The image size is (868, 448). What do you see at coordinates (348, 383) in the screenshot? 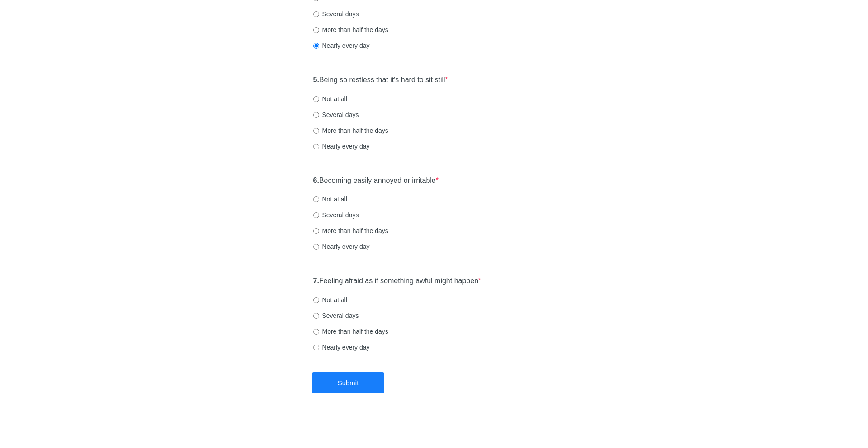
I see `button: Submit` at bounding box center [348, 383].